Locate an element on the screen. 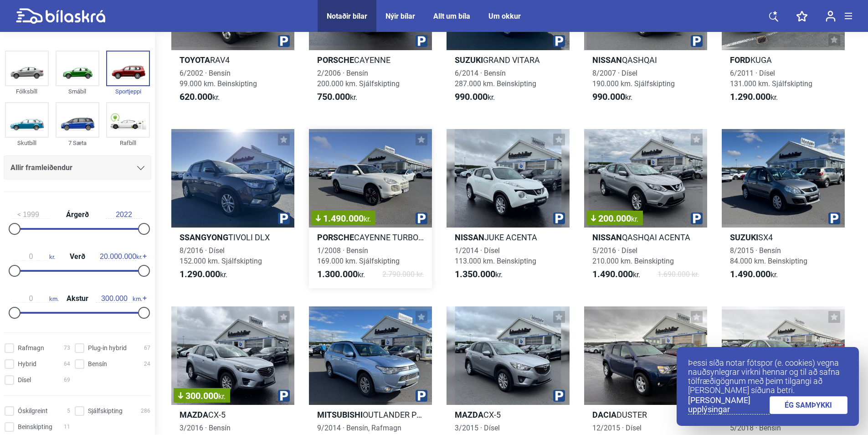 The image size is (868, 435). h2: OUTLANDER PHEV is located at coordinates (371, 414).